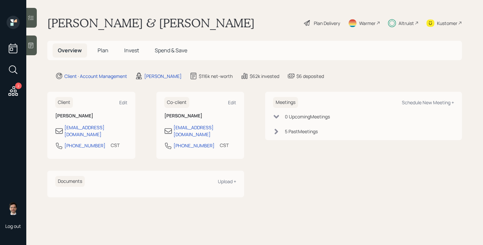 This screenshot has height=245, width=483. What do you see at coordinates (216, 76) in the screenshot?
I see `div: $116k net-worth` at bounding box center [216, 76].